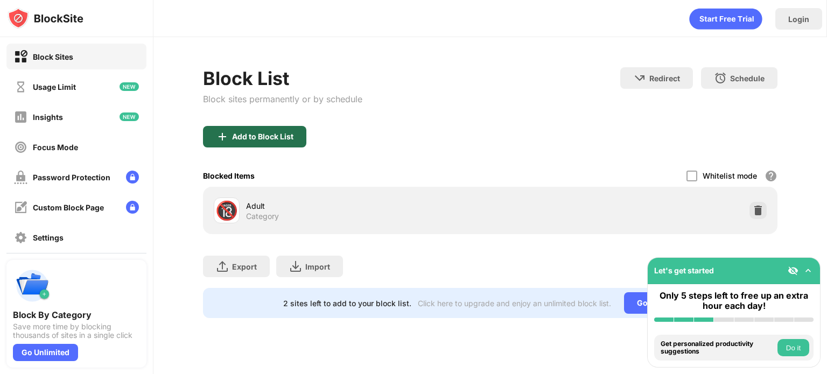 This screenshot has width=827, height=374. Describe the element at coordinates (368, 206) in the screenshot. I see `div: Adult` at that location.